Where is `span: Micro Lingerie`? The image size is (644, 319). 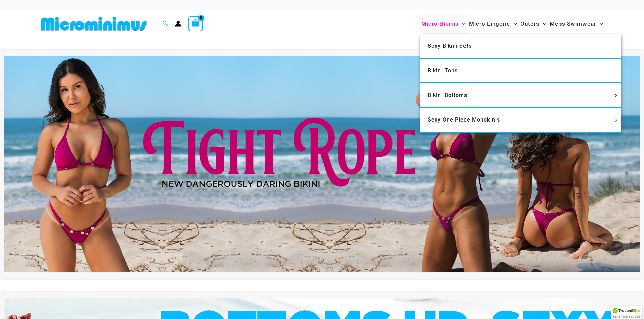
span: Micro Lingerie is located at coordinates (490, 24).